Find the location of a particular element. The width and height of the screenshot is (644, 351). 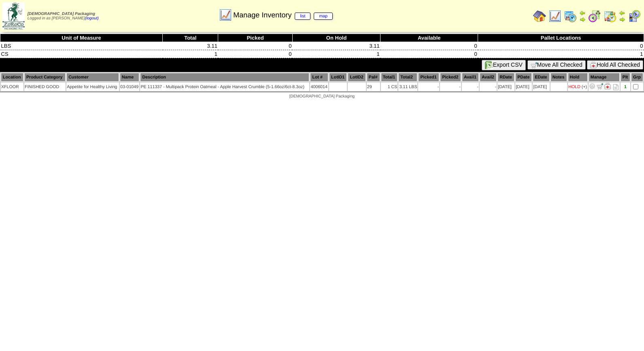

a: map is located at coordinates (323, 16).